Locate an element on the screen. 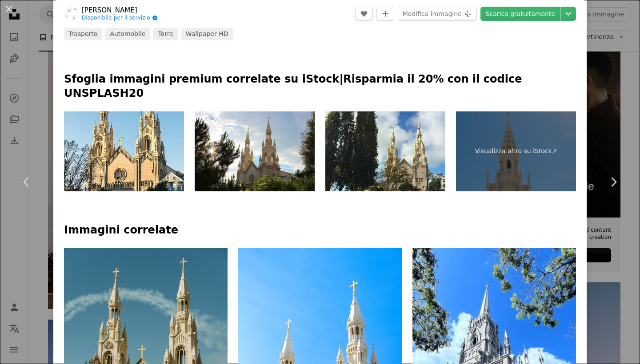 The height and width of the screenshot is (364, 640). p: Sfoglia immagini premium correlate su iStock | Risparmia il 20% con il codice UNSPLASH20 is located at coordinates (320, 87).